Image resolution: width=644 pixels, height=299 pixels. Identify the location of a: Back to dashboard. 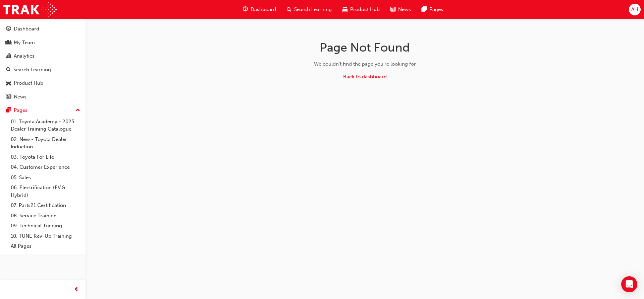
(365, 77).